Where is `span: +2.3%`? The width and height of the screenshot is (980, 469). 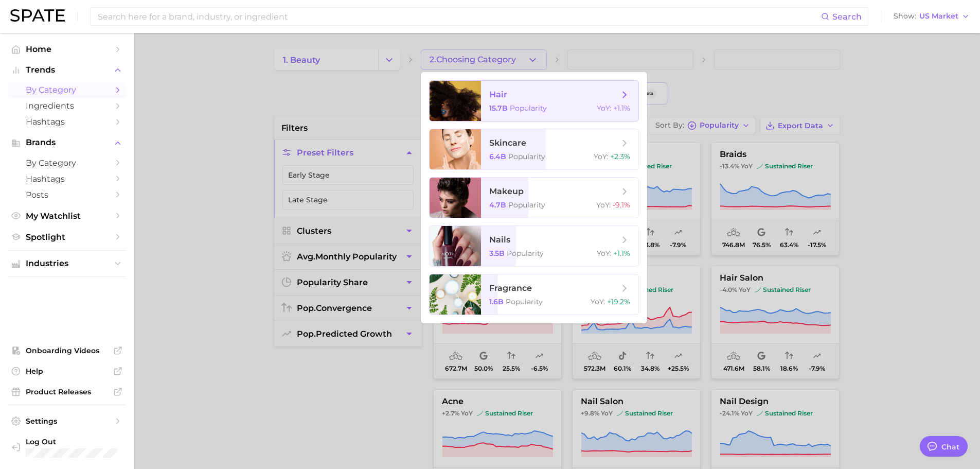
span: +2.3% is located at coordinates (620, 156).